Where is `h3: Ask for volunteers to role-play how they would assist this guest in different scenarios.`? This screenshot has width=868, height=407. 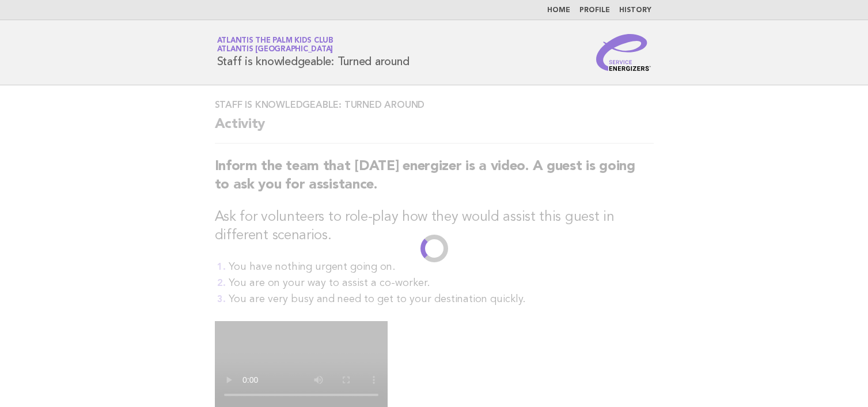 h3: Ask for volunteers to role-play how they would assist this guest in different scenarios. is located at coordinates (434, 226).